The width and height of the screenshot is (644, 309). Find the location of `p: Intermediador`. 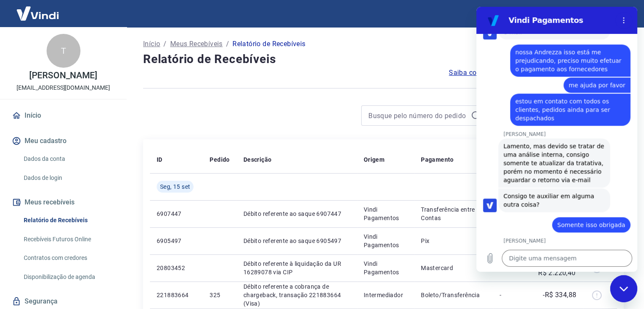

p: Intermediador is located at coordinates (385, 295).